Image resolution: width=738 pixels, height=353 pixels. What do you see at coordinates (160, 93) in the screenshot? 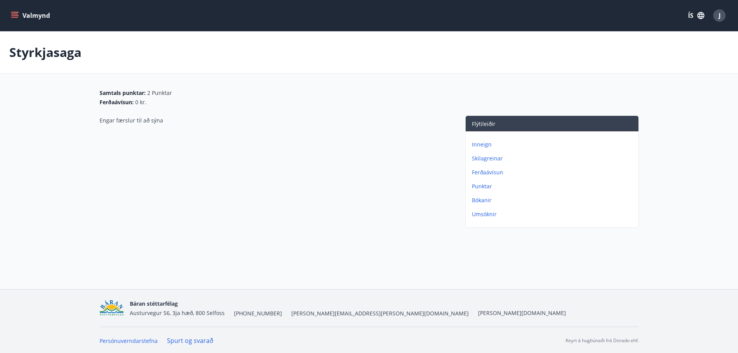
I see `span: 2 Punktar` at bounding box center [160, 93].